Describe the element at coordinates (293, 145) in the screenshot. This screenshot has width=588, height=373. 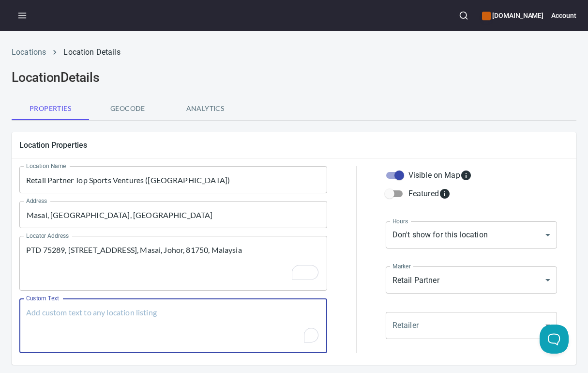
I see `h5: Location Properties` at that location.